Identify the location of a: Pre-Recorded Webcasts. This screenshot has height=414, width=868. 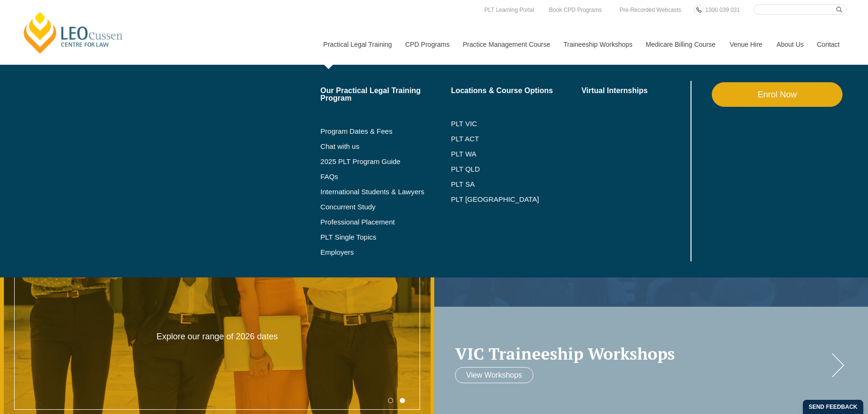
(651, 10).